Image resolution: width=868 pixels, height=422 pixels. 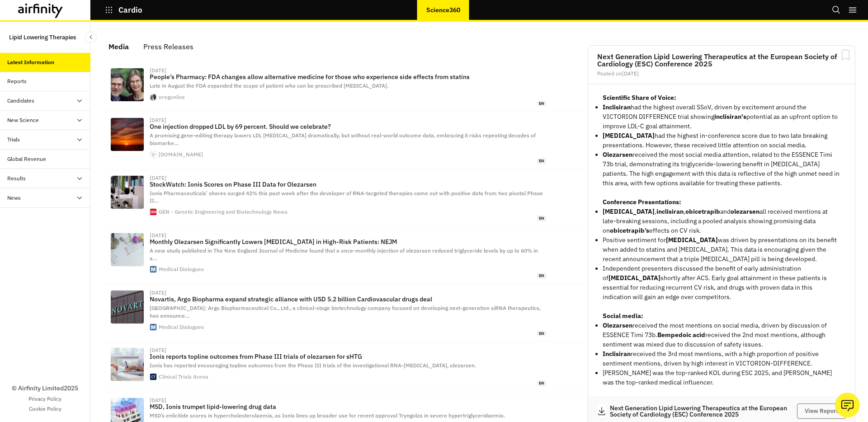 What do you see at coordinates (845, 55) in the screenshot?
I see `svg: Bookmark Report` at bounding box center [845, 55].